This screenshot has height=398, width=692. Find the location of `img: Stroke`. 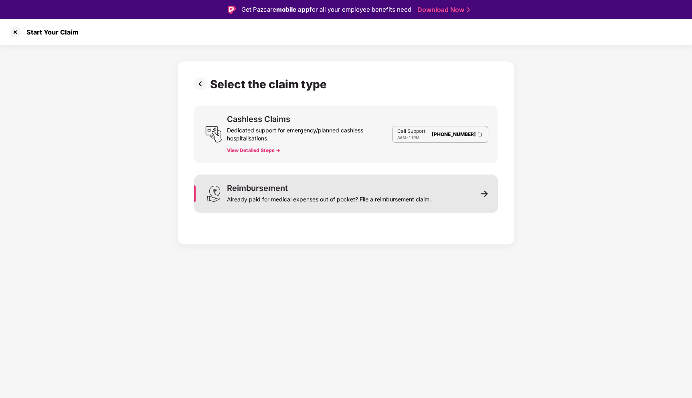

img: Stroke is located at coordinates (468, 10).